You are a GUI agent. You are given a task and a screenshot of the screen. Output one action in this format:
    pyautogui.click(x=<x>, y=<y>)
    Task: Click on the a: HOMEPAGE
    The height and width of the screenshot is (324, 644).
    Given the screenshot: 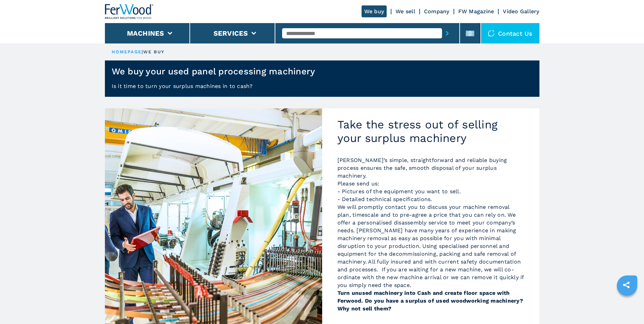 What is the action you would take?
    pyautogui.click(x=127, y=51)
    